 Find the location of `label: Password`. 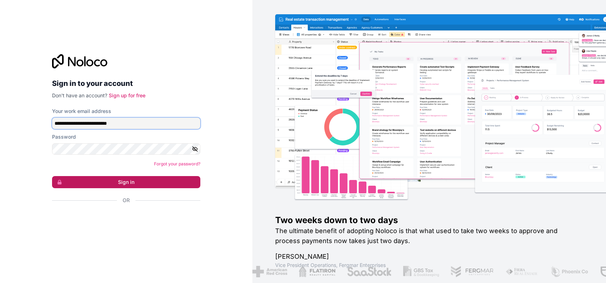

label: Password is located at coordinates (64, 137).